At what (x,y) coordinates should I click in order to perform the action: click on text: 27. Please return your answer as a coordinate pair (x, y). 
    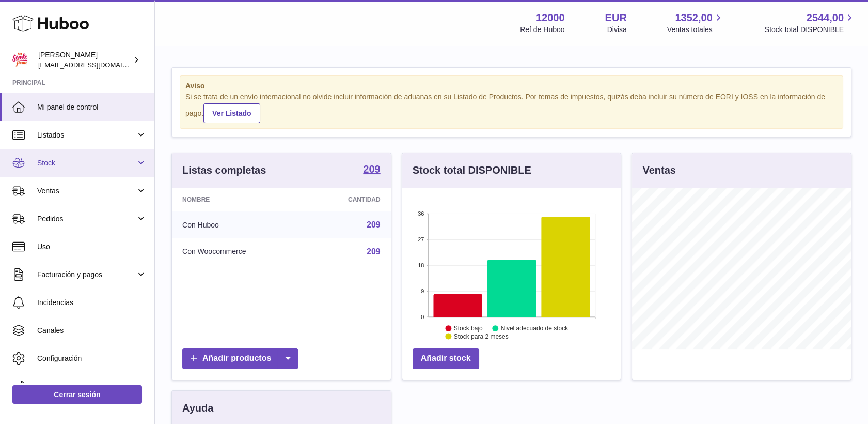
    Looking at the image, I should click on (420, 239).